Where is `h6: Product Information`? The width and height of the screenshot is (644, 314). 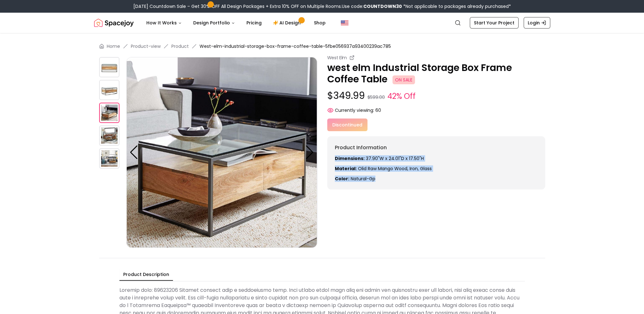
h6: Product Information is located at coordinates (436, 148).